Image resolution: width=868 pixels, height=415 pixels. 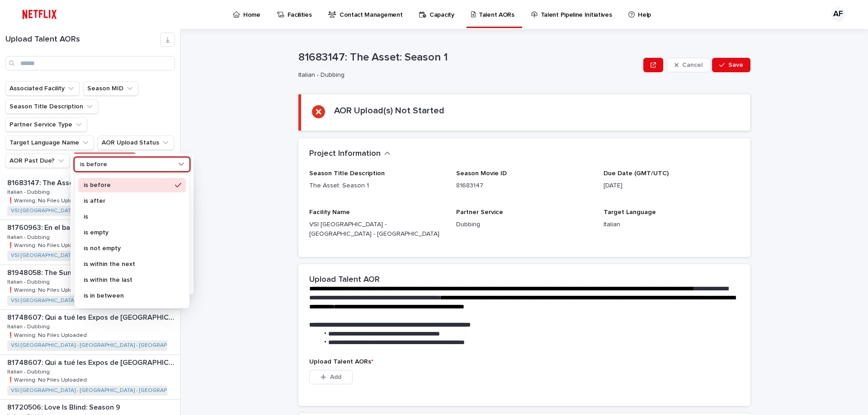 What do you see at coordinates (90, 63) in the screenshot?
I see `input: Search` at bounding box center [90, 63].